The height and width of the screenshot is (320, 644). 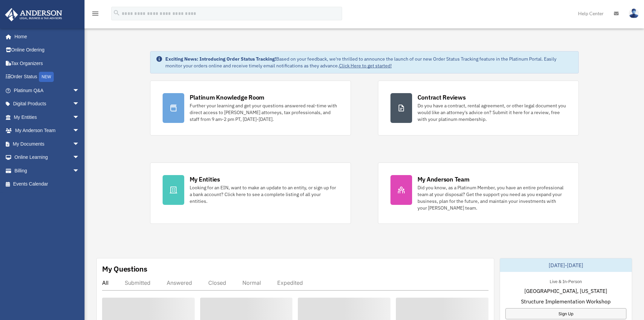 I want to click on span: Structure Implementation Workshop, so click(x=566, y=301).